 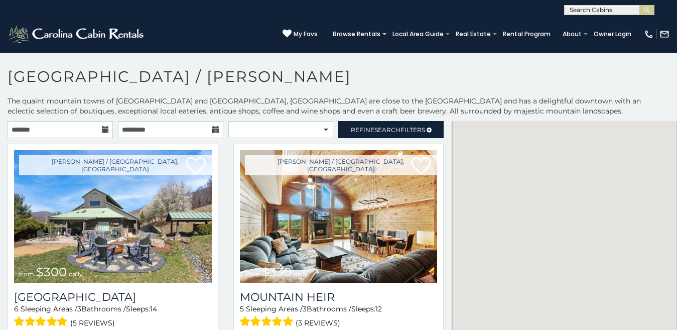 I want to click on span: 12, so click(x=378, y=309).